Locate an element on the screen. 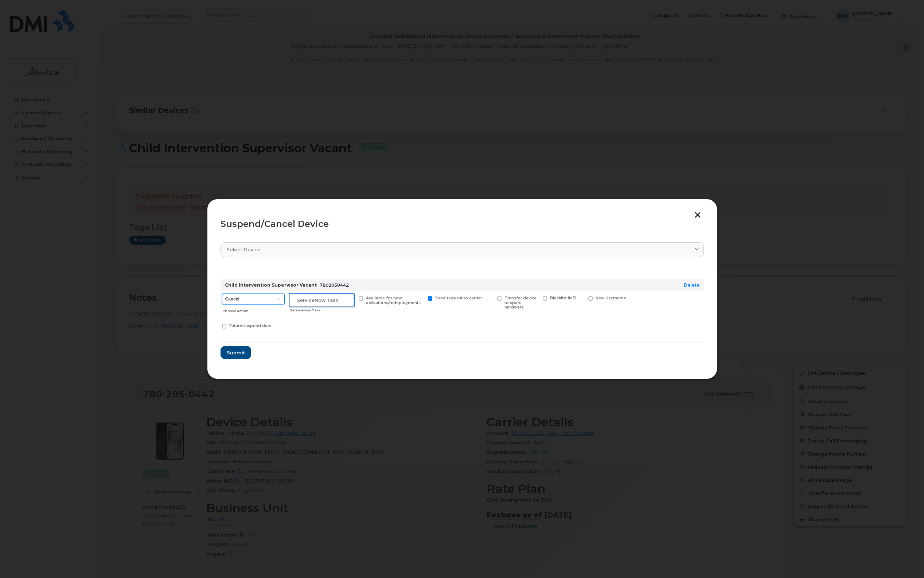 This screenshot has width=924, height=578. span: 7802050442 is located at coordinates (334, 285).